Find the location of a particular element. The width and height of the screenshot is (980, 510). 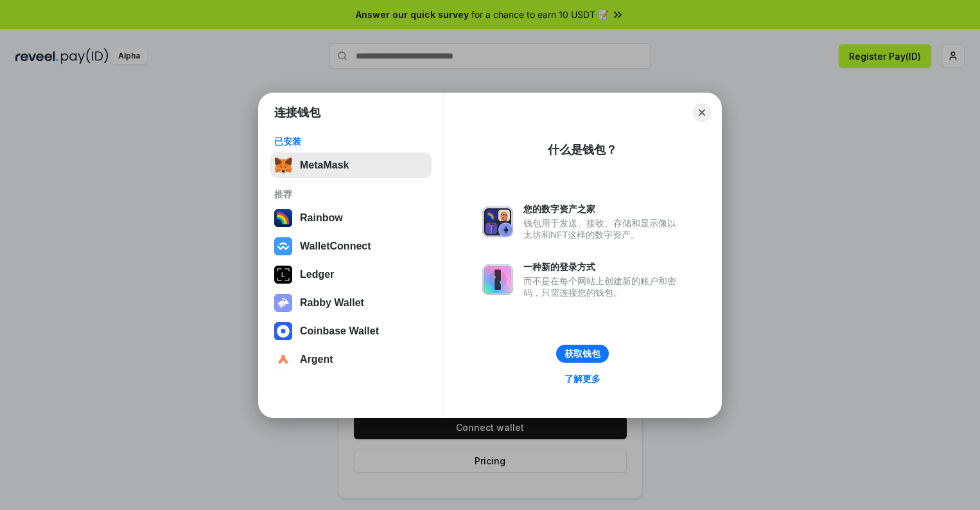

div: Ledger is located at coordinates (317, 275).